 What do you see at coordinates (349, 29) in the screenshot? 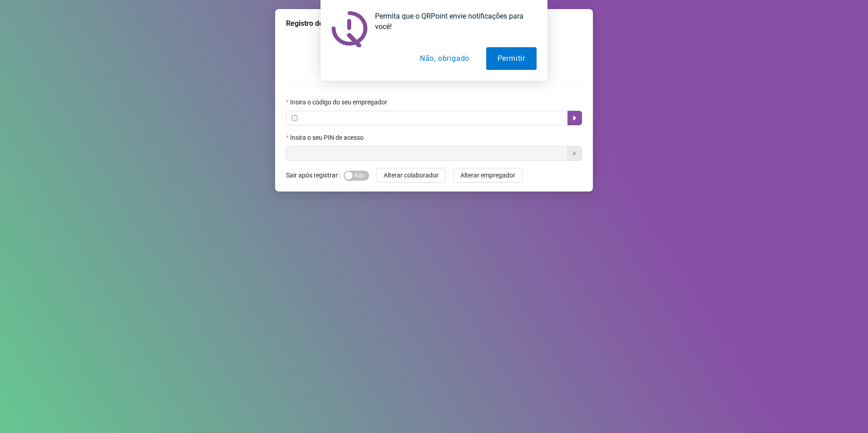
I see `img: notification icon` at bounding box center [349, 29].